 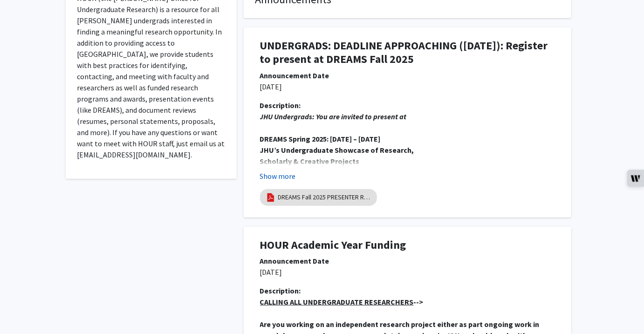 What do you see at coordinates (337, 150) in the screenshot?
I see `strong: JHU’s Undergraduate Showcase of Research,` at bounding box center [337, 150].